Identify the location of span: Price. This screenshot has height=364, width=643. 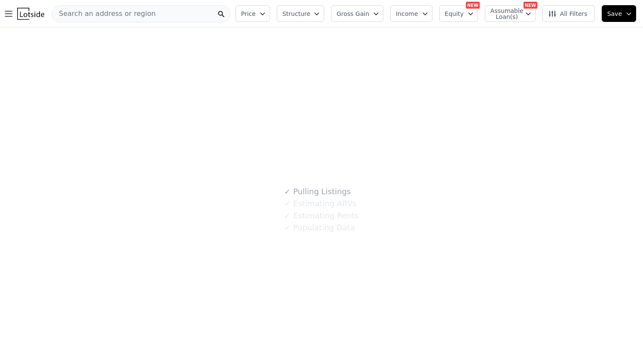
(249, 14).